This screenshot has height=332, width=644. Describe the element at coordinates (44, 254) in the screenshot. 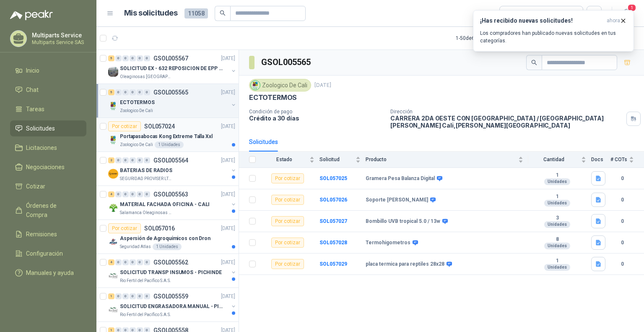

I see `span: Configuración` at that location.